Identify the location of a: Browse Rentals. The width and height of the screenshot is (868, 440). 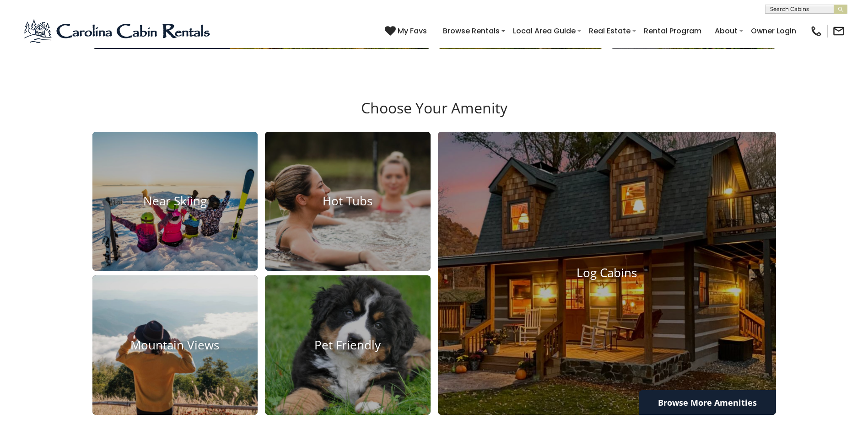
(471, 31).